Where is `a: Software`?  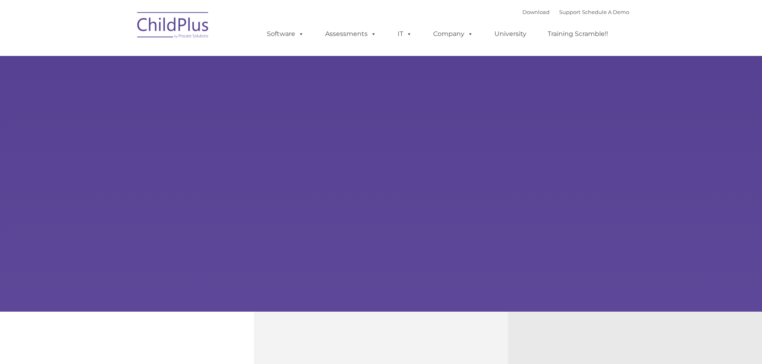
a: Software is located at coordinates (285, 34).